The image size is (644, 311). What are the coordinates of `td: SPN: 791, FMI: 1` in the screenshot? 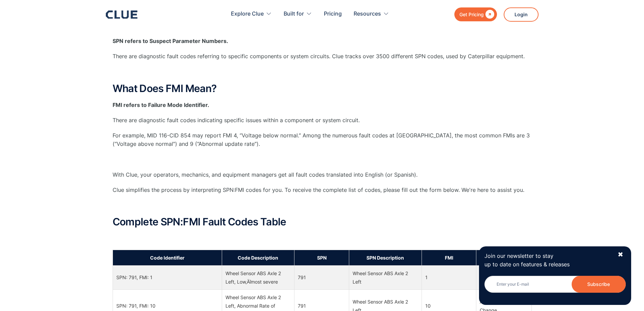 It's located at (167, 277).